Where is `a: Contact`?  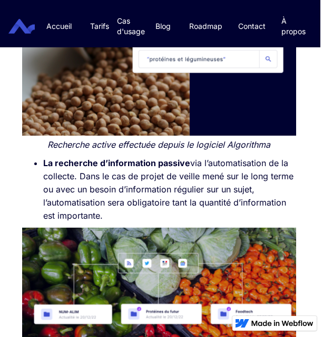
a: Contact is located at coordinates (252, 26).